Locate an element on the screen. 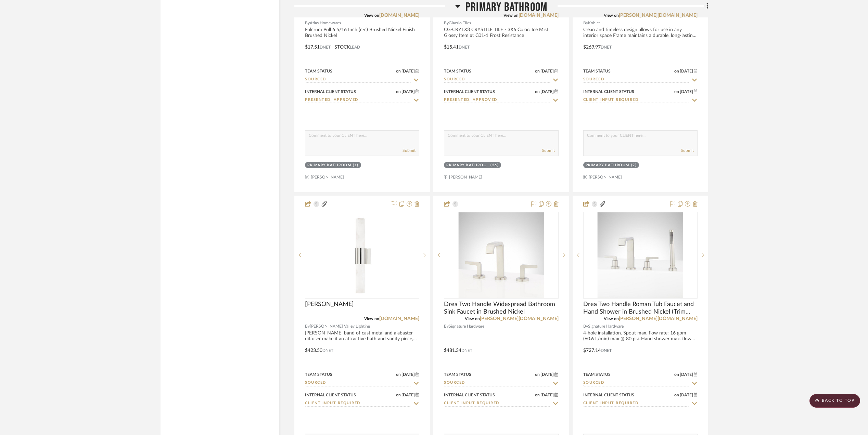  div: (1) is located at coordinates (355, 165).